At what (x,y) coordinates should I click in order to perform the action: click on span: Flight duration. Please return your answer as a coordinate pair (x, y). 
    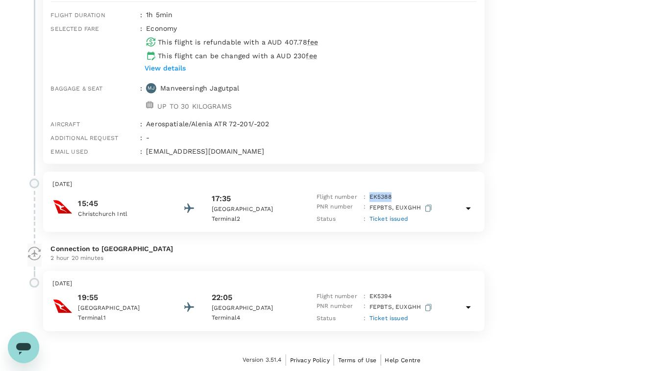
    Looking at the image, I should click on (78, 15).